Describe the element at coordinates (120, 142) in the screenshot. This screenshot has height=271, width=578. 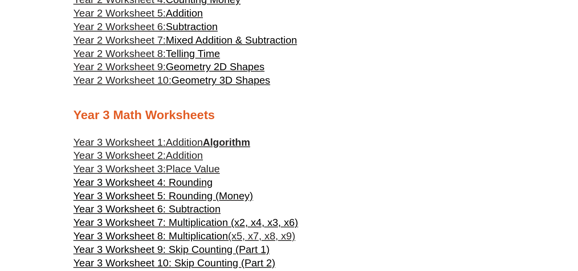
I see `span: Year 3 Worksheet 1:` at that location.